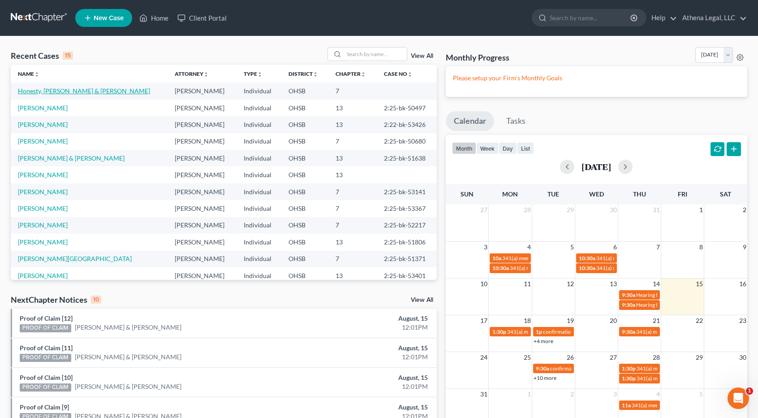  Describe the element at coordinates (467, 194) in the screenshot. I see `span: Sun` at that location.